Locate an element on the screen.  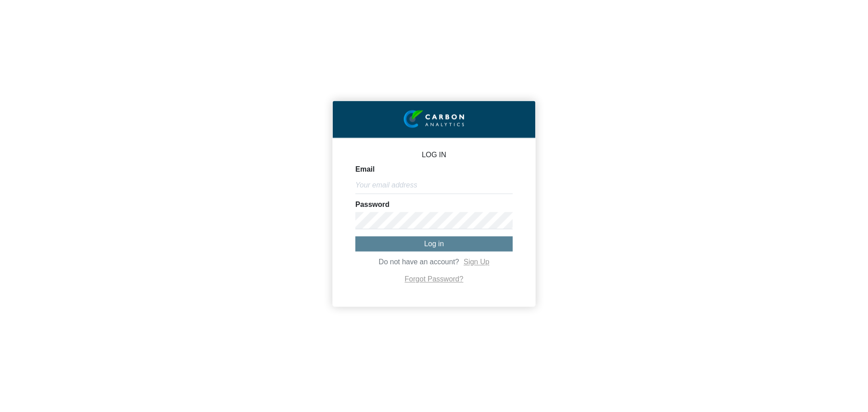
div: Navigation go back is located at coordinates (17, 56).